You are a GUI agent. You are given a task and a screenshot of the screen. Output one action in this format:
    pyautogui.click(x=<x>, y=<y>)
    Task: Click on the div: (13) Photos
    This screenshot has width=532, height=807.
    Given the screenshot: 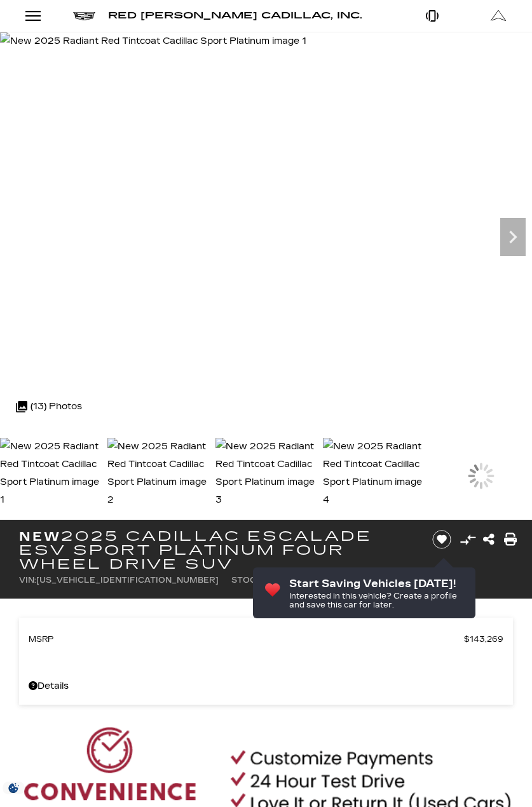 What is the action you would take?
    pyautogui.click(x=49, y=407)
    